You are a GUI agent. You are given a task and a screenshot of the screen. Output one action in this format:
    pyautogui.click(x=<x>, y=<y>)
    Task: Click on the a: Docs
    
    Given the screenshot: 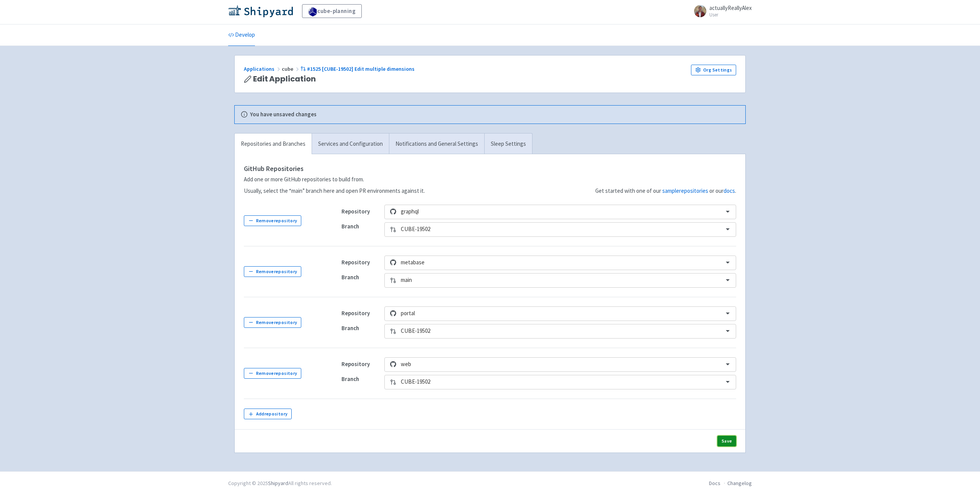 What is the action you would take?
    pyautogui.click(x=715, y=484)
    